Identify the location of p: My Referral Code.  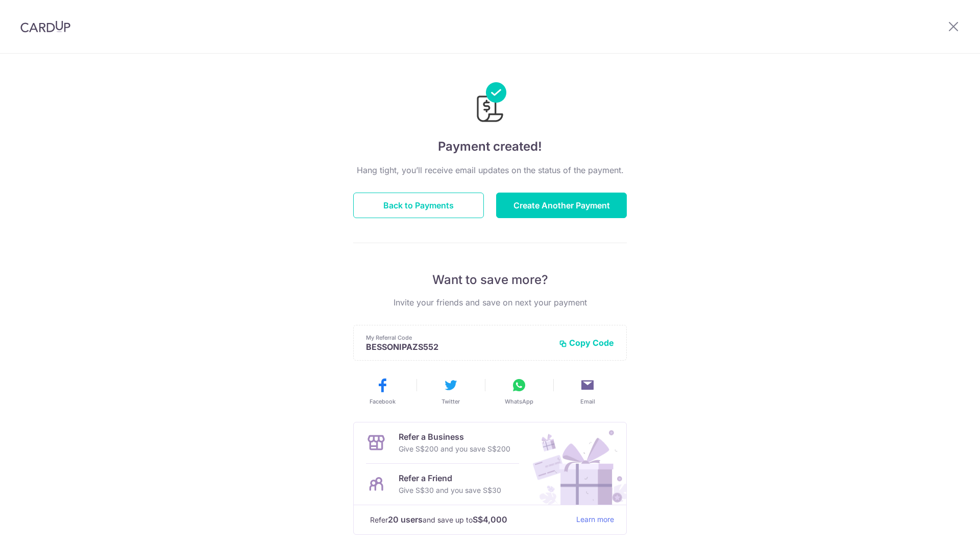
(459, 337).